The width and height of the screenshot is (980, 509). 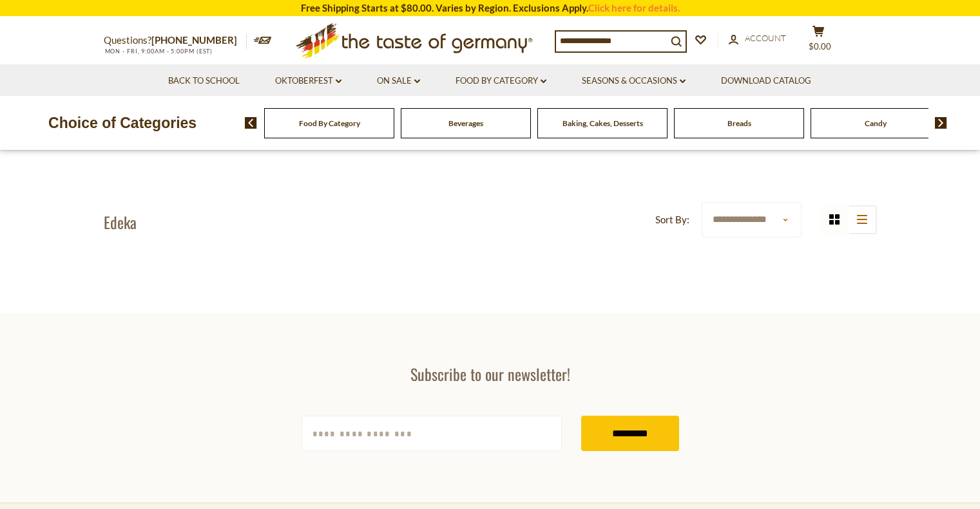 What do you see at coordinates (251, 123) in the screenshot?
I see `img: previous arrow` at bounding box center [251, 123].